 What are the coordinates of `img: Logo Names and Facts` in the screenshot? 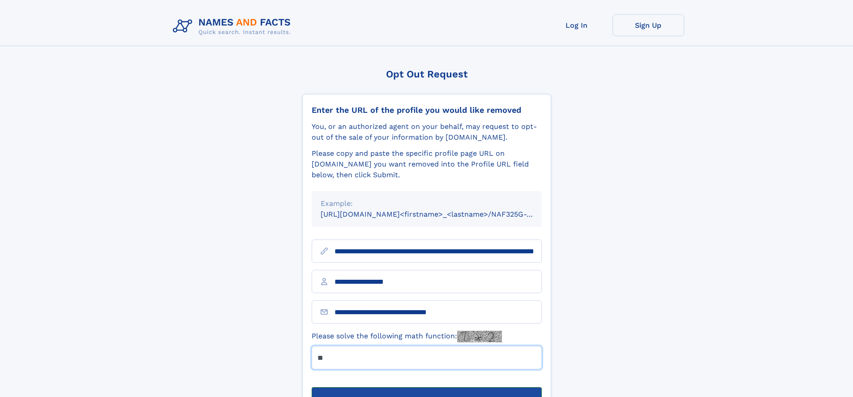 It's located at (234, 26).